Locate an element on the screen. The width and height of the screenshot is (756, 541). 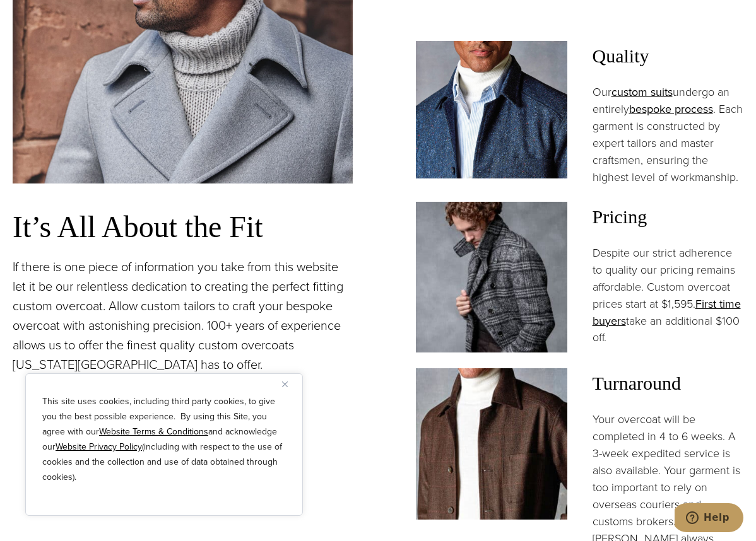
span: Pricing is located at coordinates (668, 217).